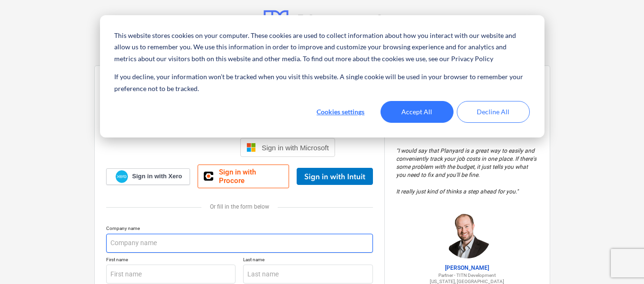 The image size is (644, 284). I want to click on div: Cookie banner, so click(322, 76).